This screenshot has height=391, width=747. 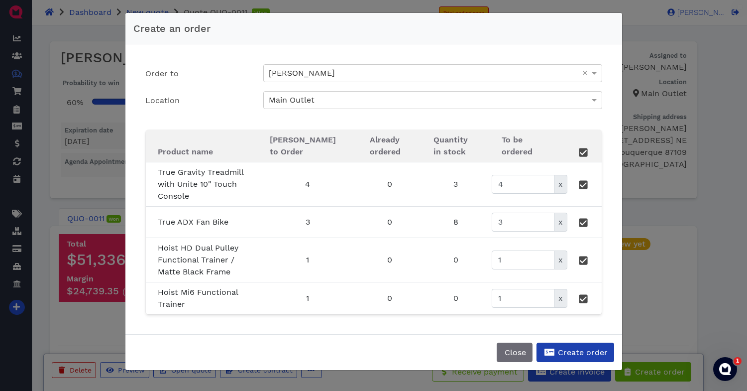 What do you see at coordinates (450, 145) in the screenshot?
I see `span: Quantity in stock` at bounding box center [450, 145].